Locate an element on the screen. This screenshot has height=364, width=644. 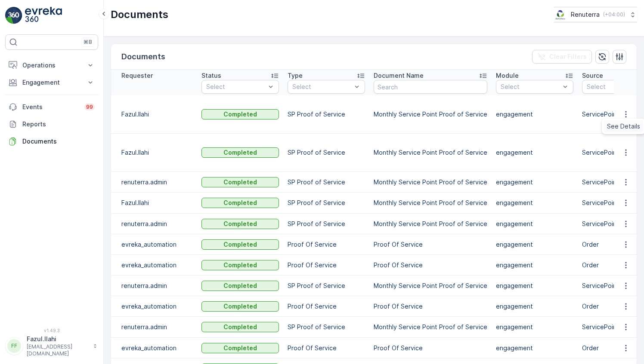
p: Clear Filters is located at coordinates (567, 57).